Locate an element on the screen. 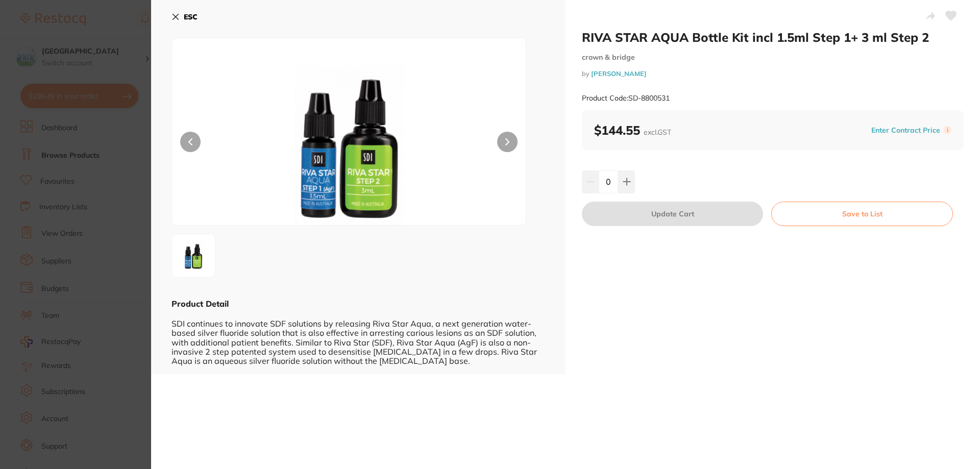 This screenshot has height=469, width=980. label: i is located at coordinates (947, 130).